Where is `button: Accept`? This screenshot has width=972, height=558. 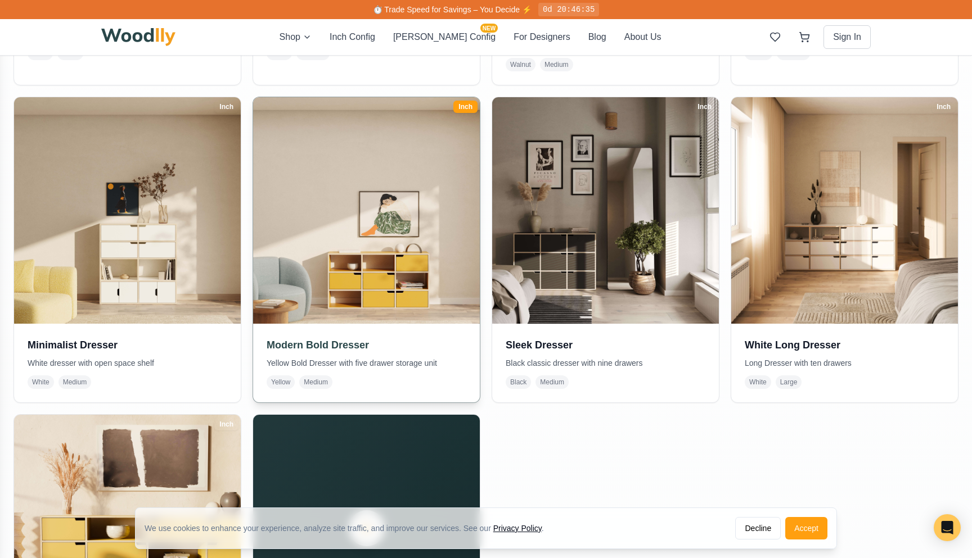 button: Accept is located at coordinates (806, 529).